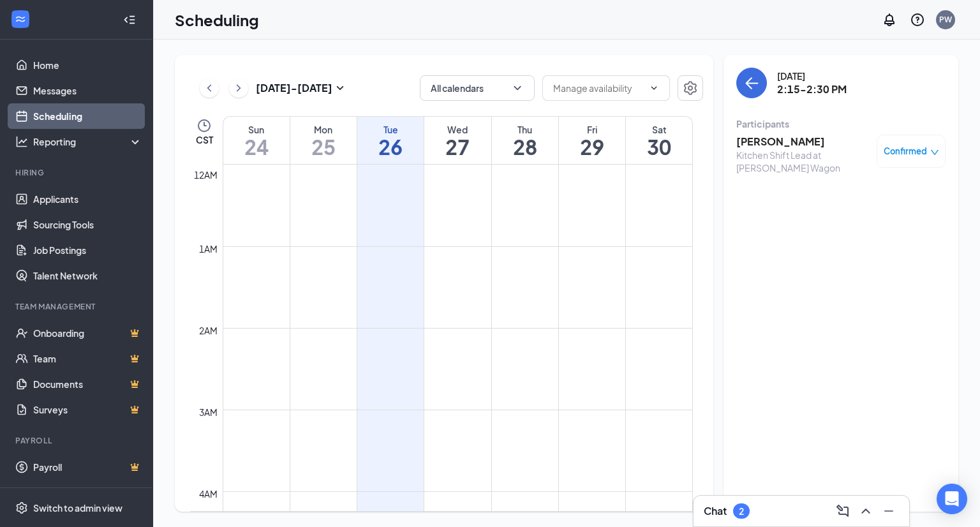 Image resolution: width=980 pixels, height=527 pixels. What do you see at coordinates (208, 494) in the screenshot?
I see `div: 4am` at bounding box center [208, 494].